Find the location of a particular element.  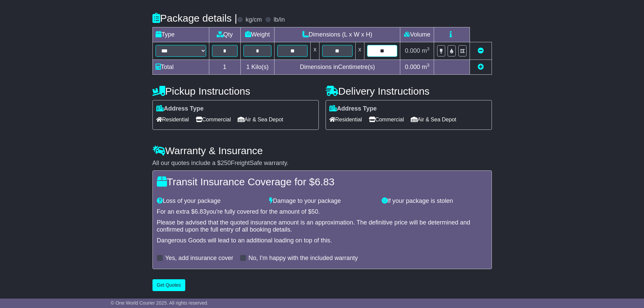

span: 1 is located at coordinates (248, 67).